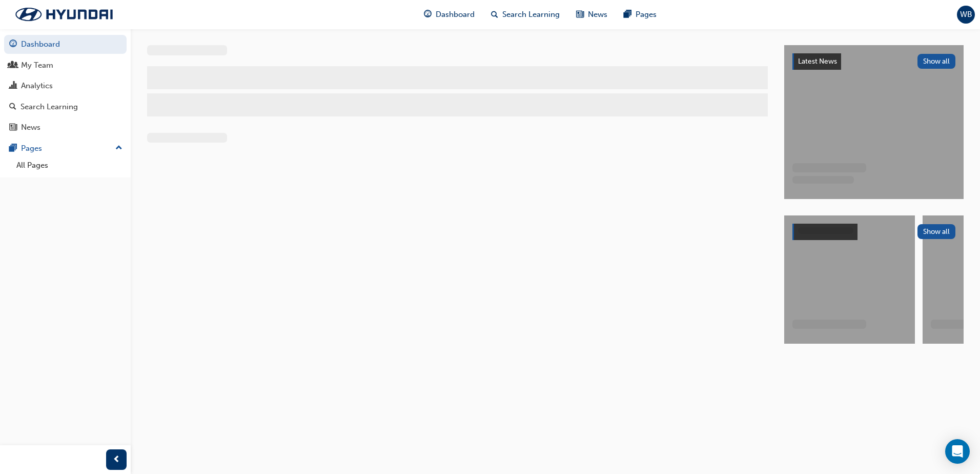 This screenshot has height=474, width=980. I want to click on a: Trak, so click(64, 14).